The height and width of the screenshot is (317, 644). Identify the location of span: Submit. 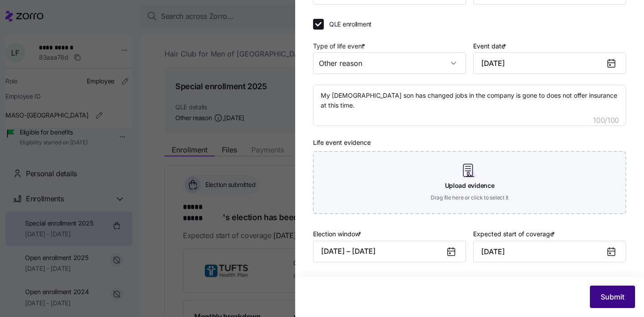
(613, 297).